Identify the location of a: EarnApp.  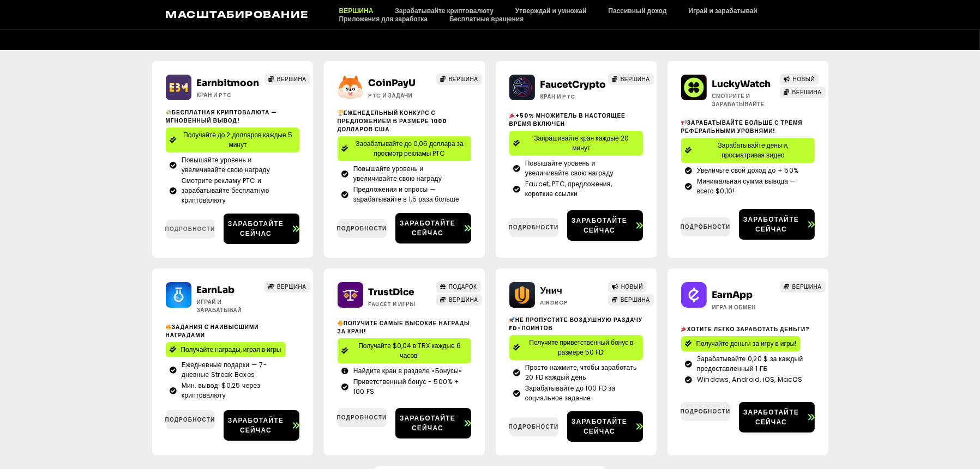
(733, 295).